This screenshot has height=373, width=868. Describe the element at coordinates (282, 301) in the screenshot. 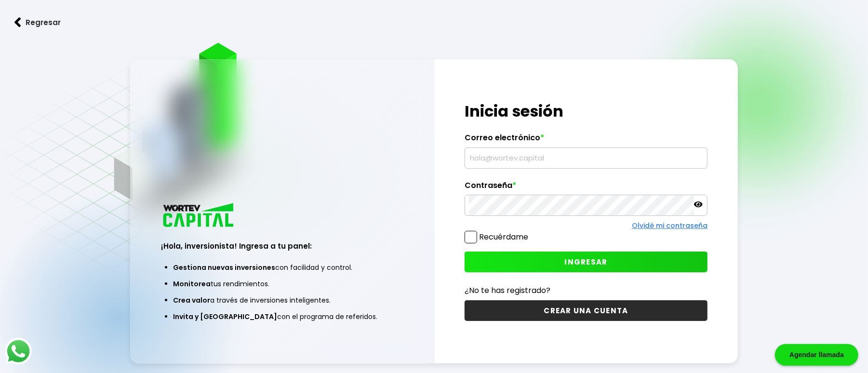

I see `li: a través de inversiones inteligentes.` at that location.